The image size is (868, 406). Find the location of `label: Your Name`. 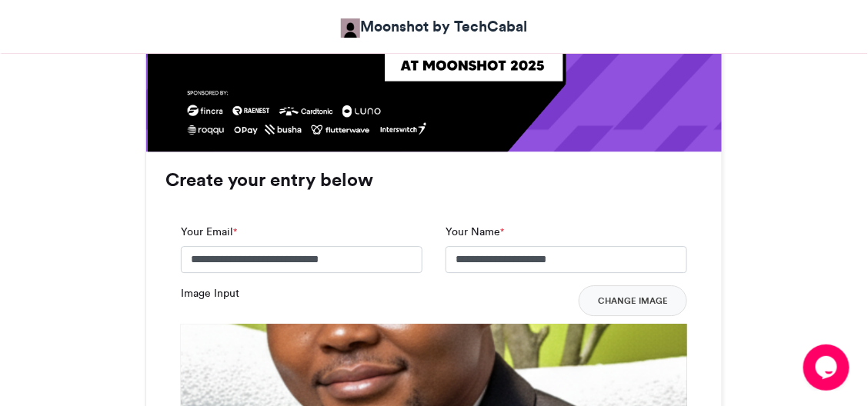

label: Your Name is located at coordinates (475, 231).